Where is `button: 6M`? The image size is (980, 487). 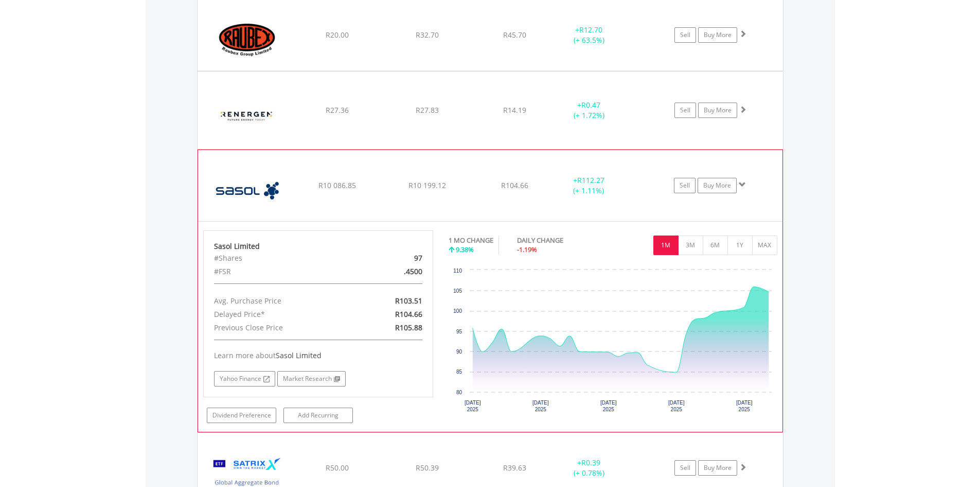
button: 6M is located at coordinates (714, 245).